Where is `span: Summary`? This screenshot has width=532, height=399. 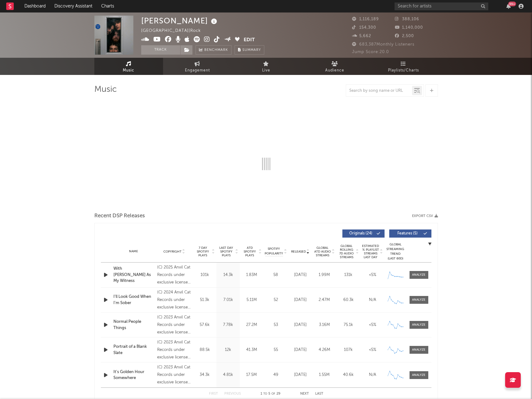 span: Summary is located at coordinates (251, 50).